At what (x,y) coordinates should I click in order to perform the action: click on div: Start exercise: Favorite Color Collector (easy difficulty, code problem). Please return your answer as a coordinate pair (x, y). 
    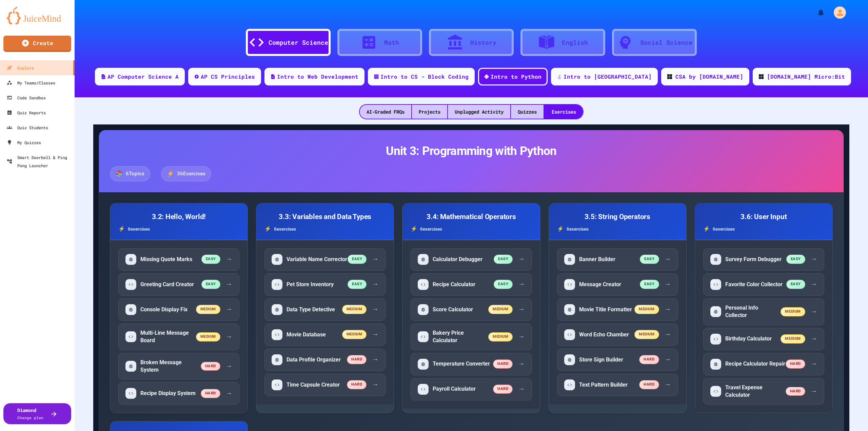
    Looking at the image, I should click on (764, 285).